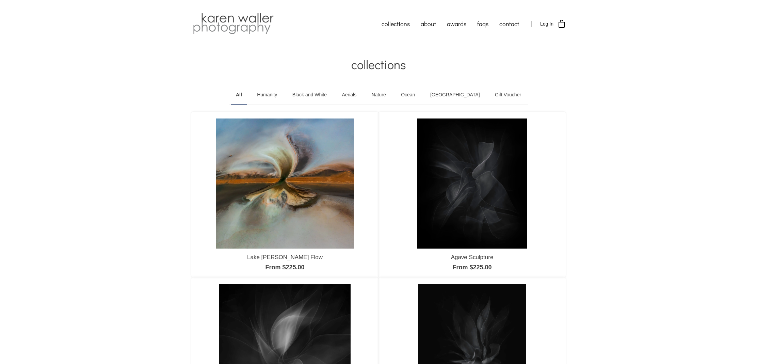 The width and height of the screenshot is (757, 364). Describe the element at coordinates (395, 24) in the screenshot. I see `a: collections` at that location.